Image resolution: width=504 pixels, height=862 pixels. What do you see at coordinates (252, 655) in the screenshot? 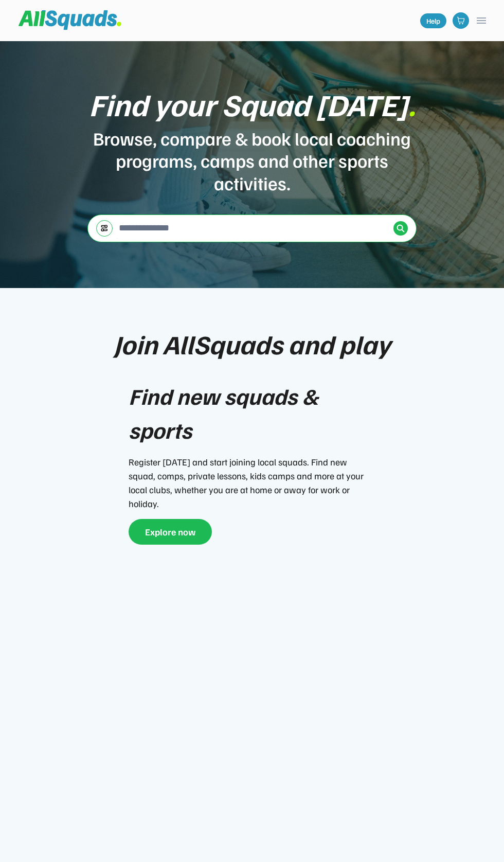
I see `img: yH5BAEAAAAALAAAAAABAAEAAAIBRAA7` at bounding box center [252, 655].